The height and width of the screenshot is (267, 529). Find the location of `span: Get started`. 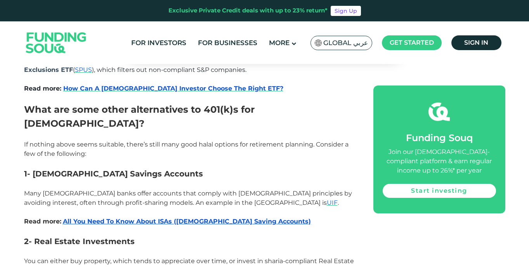

span: Get started is located at coordinates (412, 42).